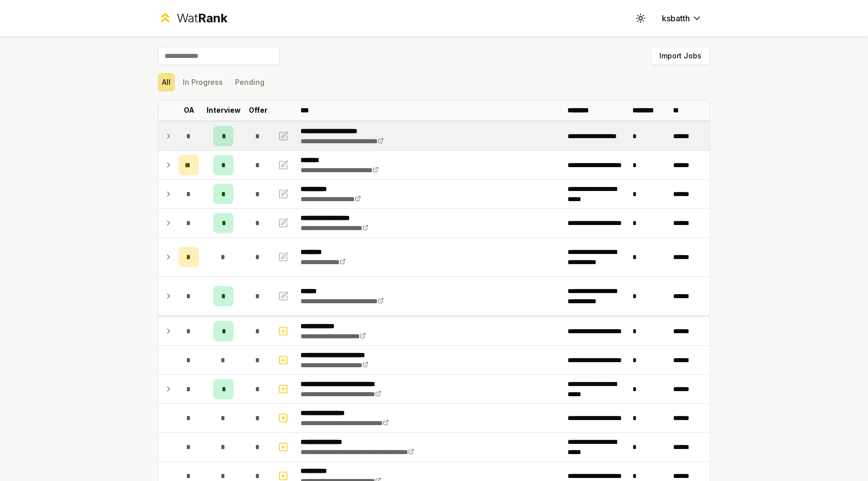  Describe the element at coordinates (202, 18) in the screenshot. I see `div: Wat` at that location.